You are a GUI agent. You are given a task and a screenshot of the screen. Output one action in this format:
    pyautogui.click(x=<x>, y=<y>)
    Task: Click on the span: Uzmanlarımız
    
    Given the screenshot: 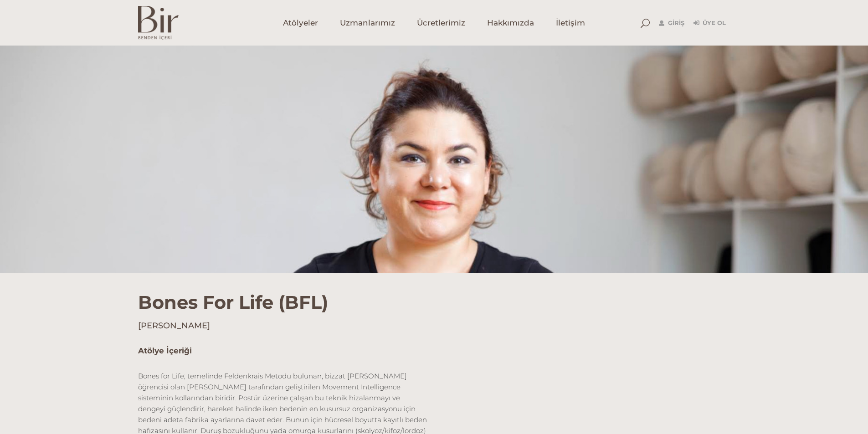 What is the action you would take?
    pyautogui.click(x=367, y=23)
    